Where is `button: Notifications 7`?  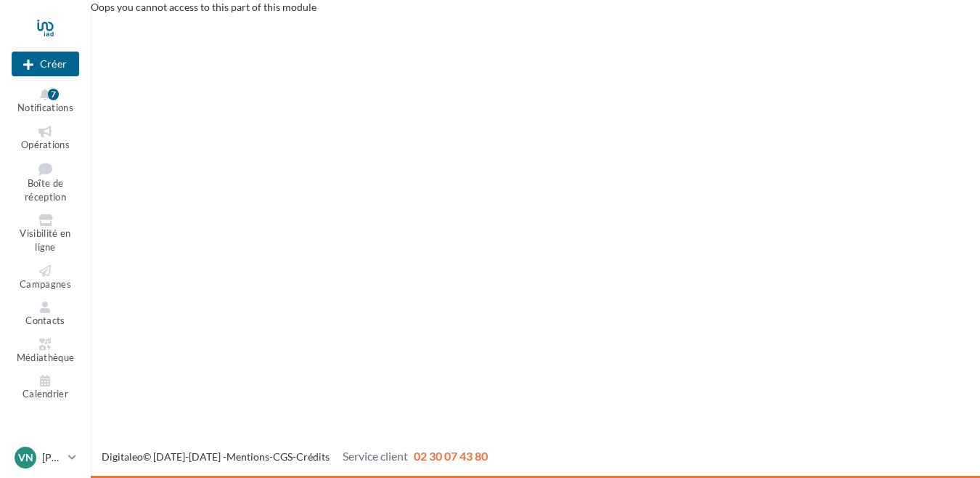
button: Notifications 7 is located at coordinates (45, 101).